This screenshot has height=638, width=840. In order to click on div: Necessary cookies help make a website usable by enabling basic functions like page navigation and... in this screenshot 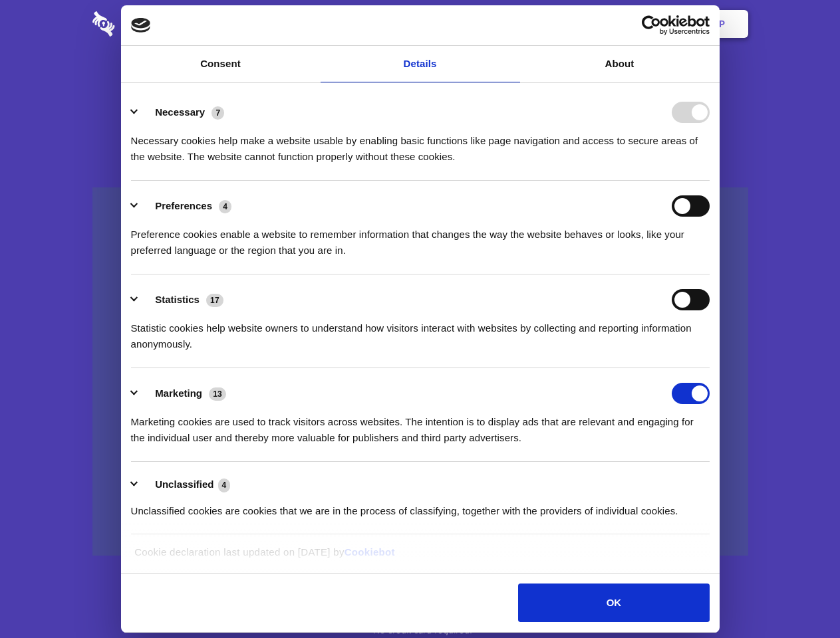, I will do `click(421, 144)`.